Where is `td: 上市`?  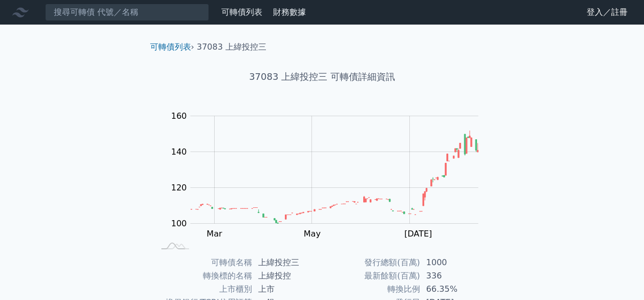 td: 上市 is located at coordinates (287, 290).